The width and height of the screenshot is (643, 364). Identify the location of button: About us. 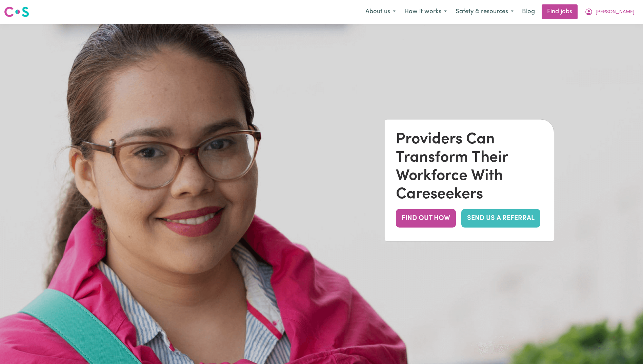
(380, 12).